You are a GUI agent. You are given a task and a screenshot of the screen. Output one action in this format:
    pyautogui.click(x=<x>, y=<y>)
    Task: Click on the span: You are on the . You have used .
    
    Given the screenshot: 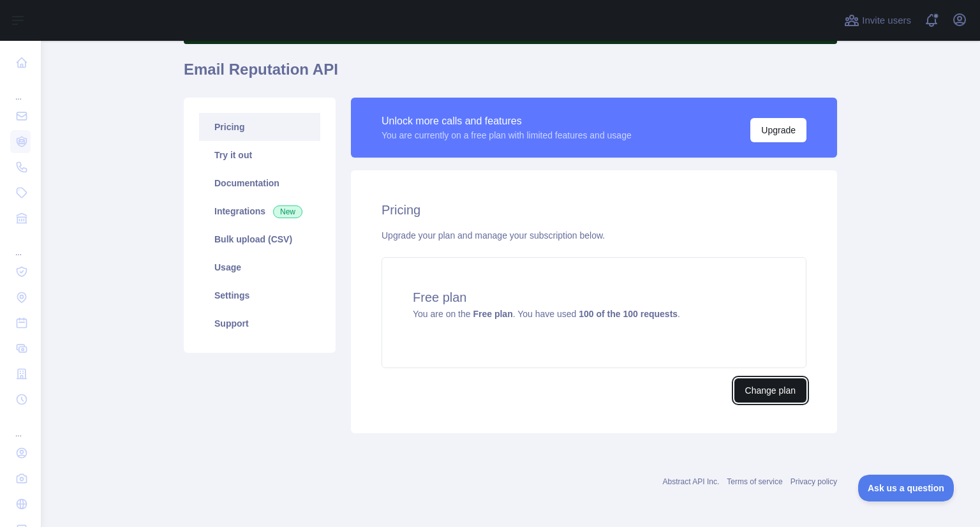 What is the action you would take?
    pyautogui.click(x=546, y=314)
    